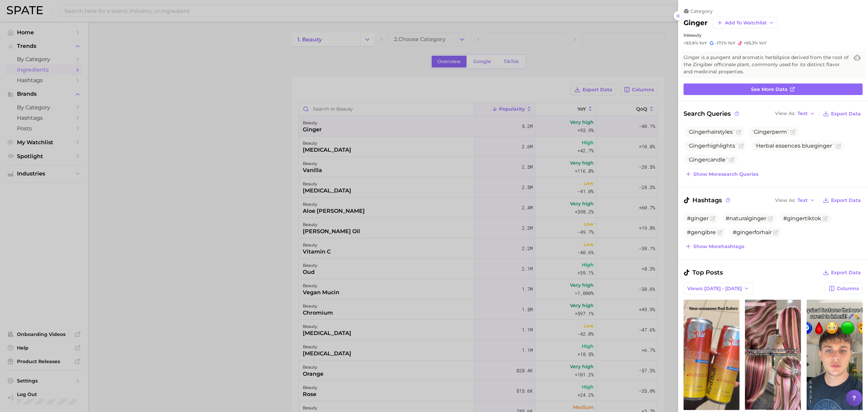 The height and width of the screenshot is (412, 868). What do you see at coordinates (721, 43) in the screenshot?
I see `span: -17.1%` at bounding box center [721, 43].